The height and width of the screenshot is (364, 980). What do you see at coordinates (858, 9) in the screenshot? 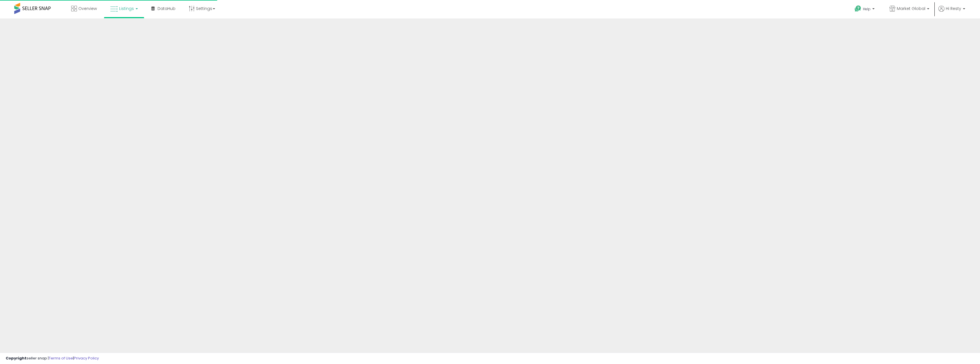
I see `i: Get Help` at bounding box center [858, 9].